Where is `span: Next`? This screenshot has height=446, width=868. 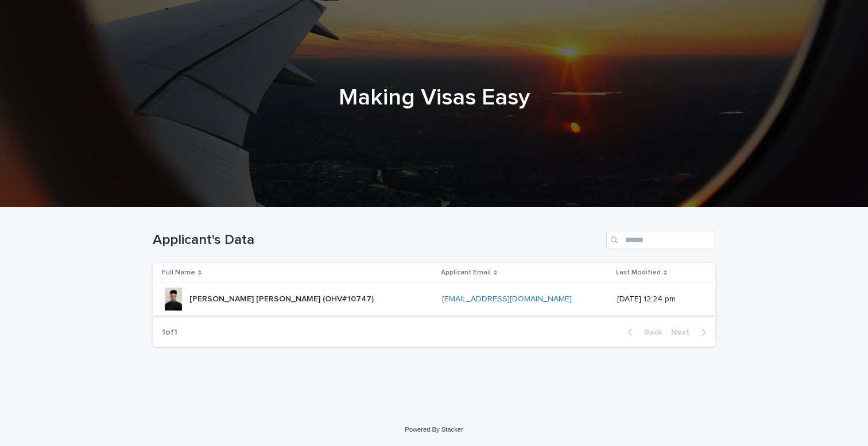 span: Next is located at coordinates (684, 332).